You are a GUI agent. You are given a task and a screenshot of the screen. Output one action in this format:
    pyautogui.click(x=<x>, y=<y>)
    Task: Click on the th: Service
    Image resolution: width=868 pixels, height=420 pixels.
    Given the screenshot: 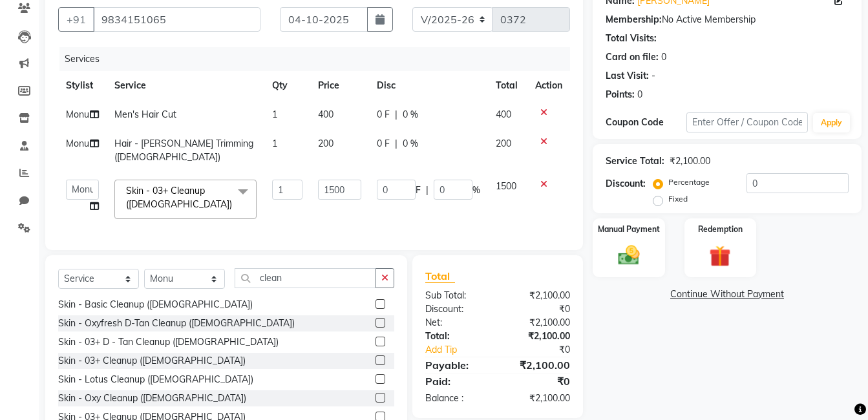 What is the action you would take?
    pyautogui.click(x=185, y=85)
    